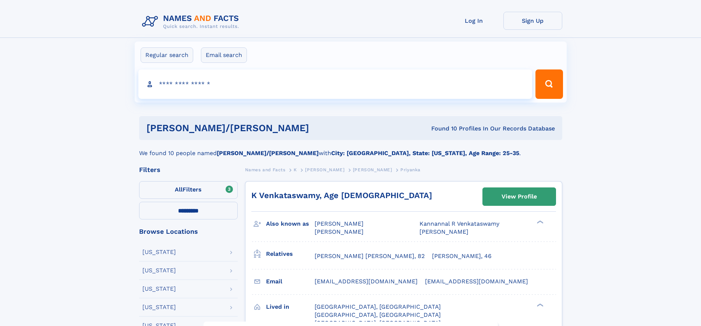 The image size is (701, 326). I want to click on h3: Lived in, so click(290, 307).